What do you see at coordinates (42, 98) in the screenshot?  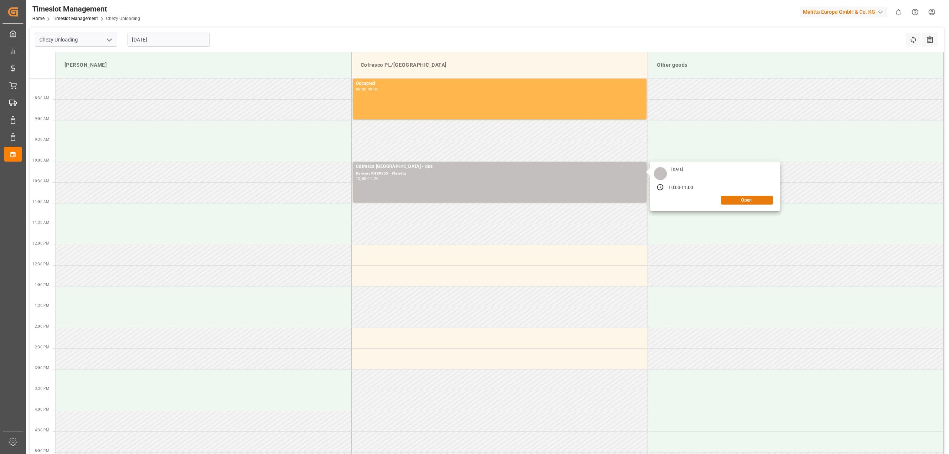 I see `span: 8:30 AM` at bounding box center [42, 98].